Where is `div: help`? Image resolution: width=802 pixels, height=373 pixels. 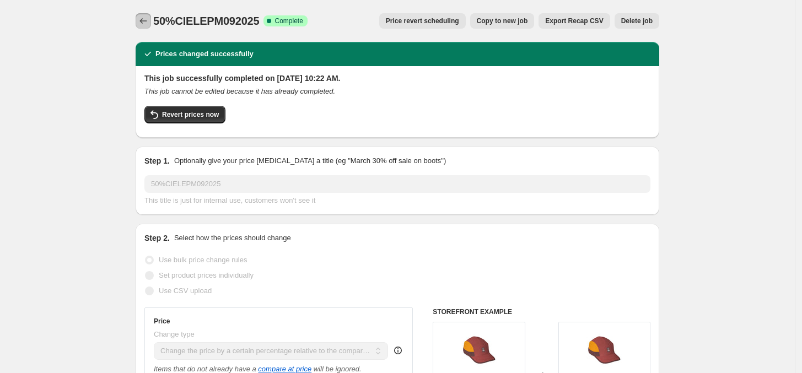
div: help is located at coordinates (398, 350).